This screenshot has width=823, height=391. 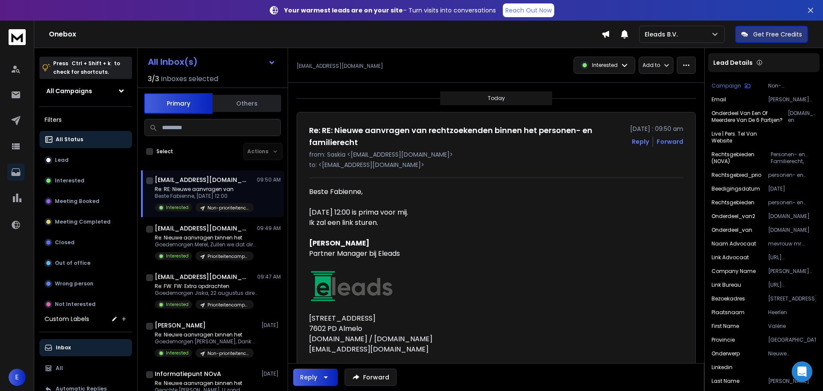 I want to click on button: Inbox, so click(x=86, y=347).